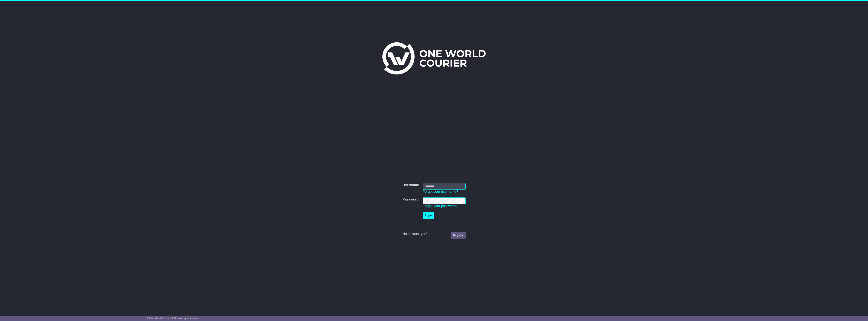 The image size is (868, 321). What do you see at coordinates (428, 215) in the screenshot?
I see `button: Login` at bounding box center [428, 215].